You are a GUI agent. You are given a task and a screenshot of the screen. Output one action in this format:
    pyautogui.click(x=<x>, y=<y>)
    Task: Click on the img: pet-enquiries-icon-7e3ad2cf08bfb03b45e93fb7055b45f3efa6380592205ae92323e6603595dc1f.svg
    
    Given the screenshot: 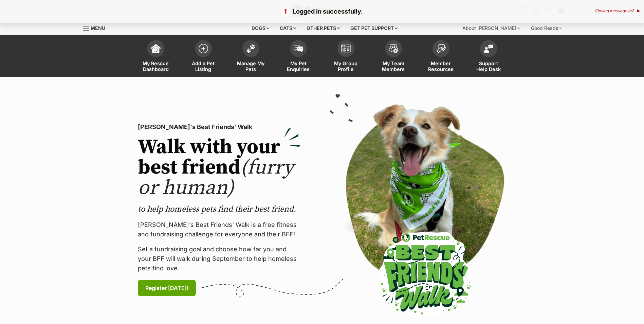 What is the action you would take?
    pyautogui.click(x=298, y=48)
    